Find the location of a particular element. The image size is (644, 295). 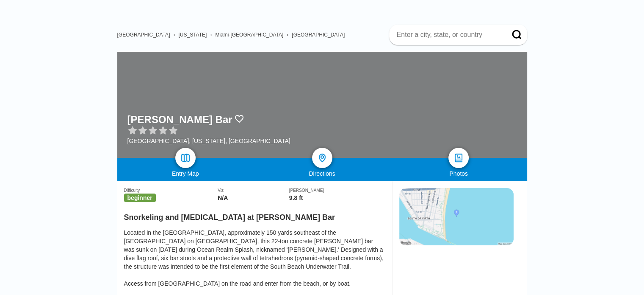

div: 9.8 ft is located at coordinates (337, 197).